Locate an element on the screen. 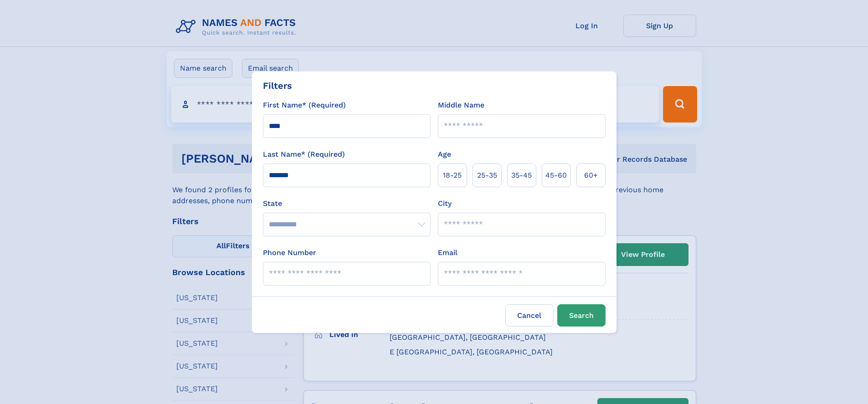 The width and height of the screenshot is (868, 404). label: Cancel is located at coordinates (529, 315).